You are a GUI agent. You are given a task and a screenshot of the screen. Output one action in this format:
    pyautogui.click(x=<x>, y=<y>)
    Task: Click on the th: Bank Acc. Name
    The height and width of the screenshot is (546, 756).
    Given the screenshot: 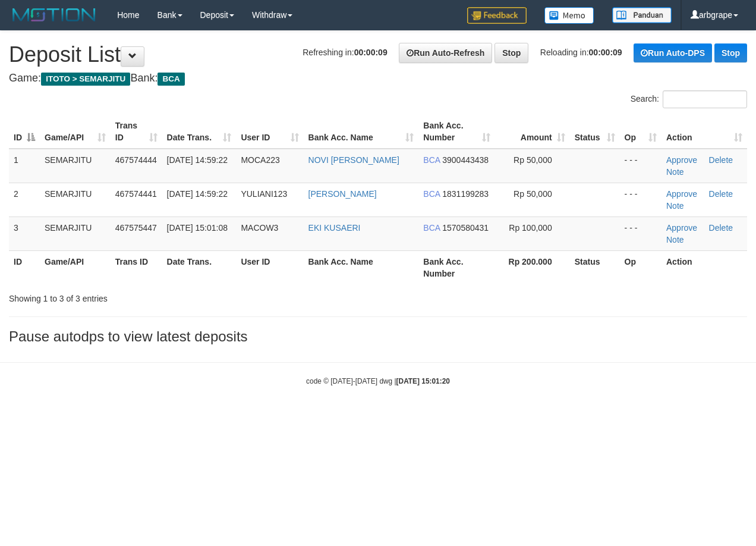 What is the action you would take?
    pyautogui.click(x=362, y=267)
    